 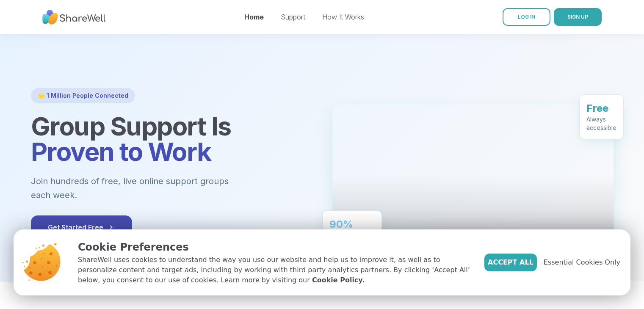 I want to click on span: Accept All, so click(x=511, y=263).